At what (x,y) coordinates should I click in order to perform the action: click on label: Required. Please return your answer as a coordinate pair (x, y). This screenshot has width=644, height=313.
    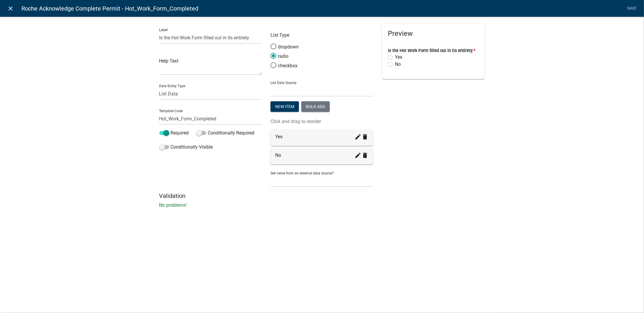
    Looking at the image, I should click on (174, 133).